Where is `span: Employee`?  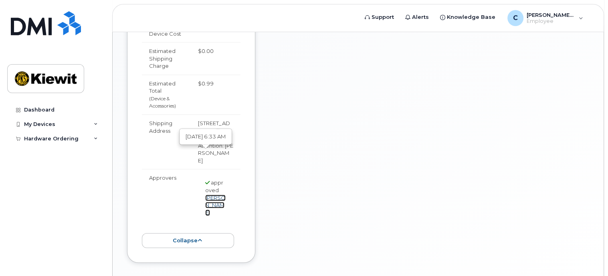 span: Employee is located at coordinates (551, 21).